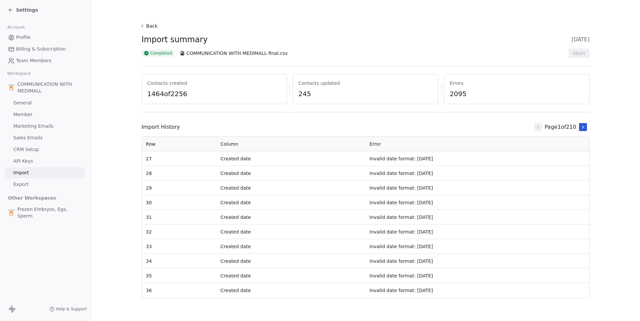  I want to click on td: 35, so click(179, 276).